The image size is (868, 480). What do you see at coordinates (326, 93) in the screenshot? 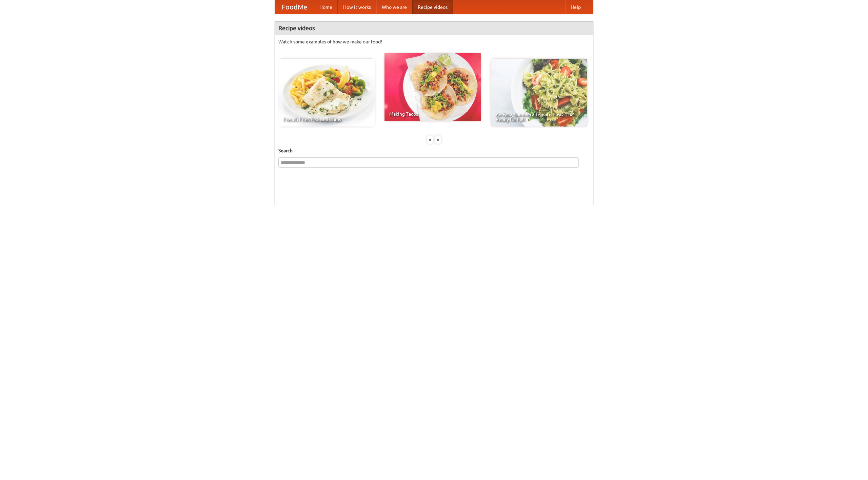
I see `a: French Fries Fish and Chips` at bounding box center [326, 93].